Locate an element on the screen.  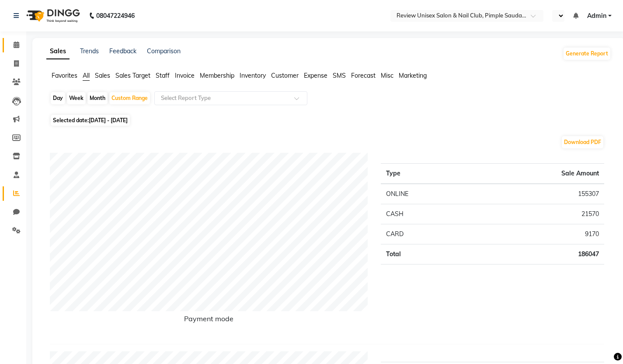
div: Week is located at coordinates (76, 98).